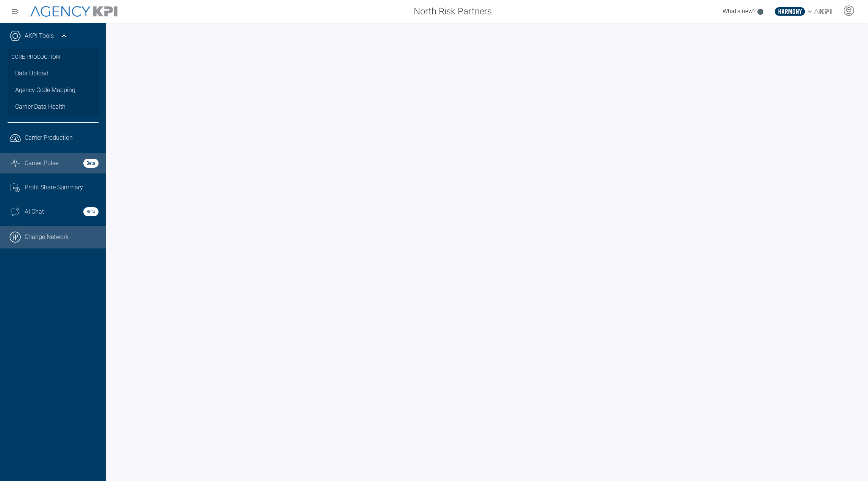 The image size is (868, 481). Describe the element at coordinates (54, 188) in the screenshot. I see `span: Profit Share Summary` at that location.